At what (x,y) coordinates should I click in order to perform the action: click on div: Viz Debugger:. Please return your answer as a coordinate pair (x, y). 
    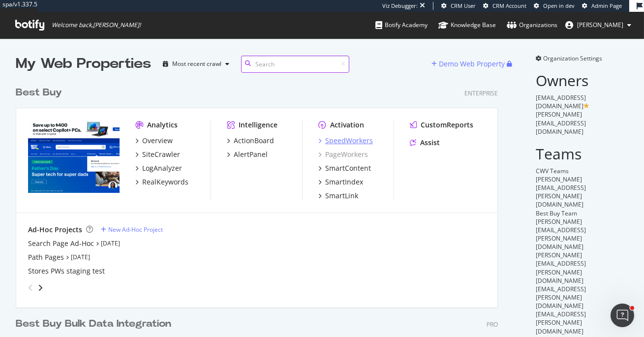
    Looking at the image, I should click on (400, 6).